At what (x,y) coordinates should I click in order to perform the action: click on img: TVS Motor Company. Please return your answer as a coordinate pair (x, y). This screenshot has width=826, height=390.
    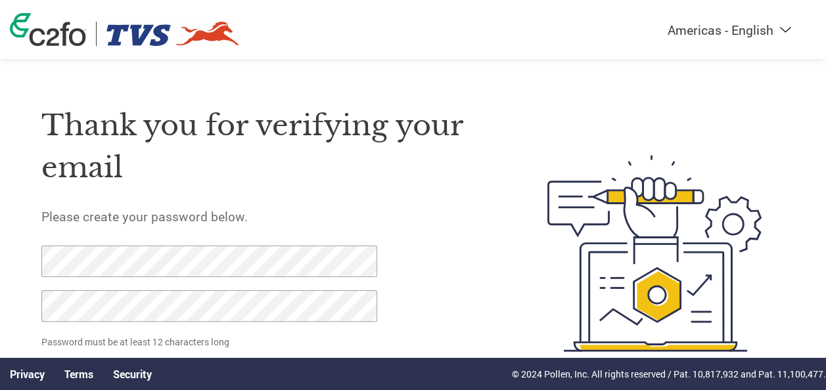
    Looking at the image, I should click on (173, 34).